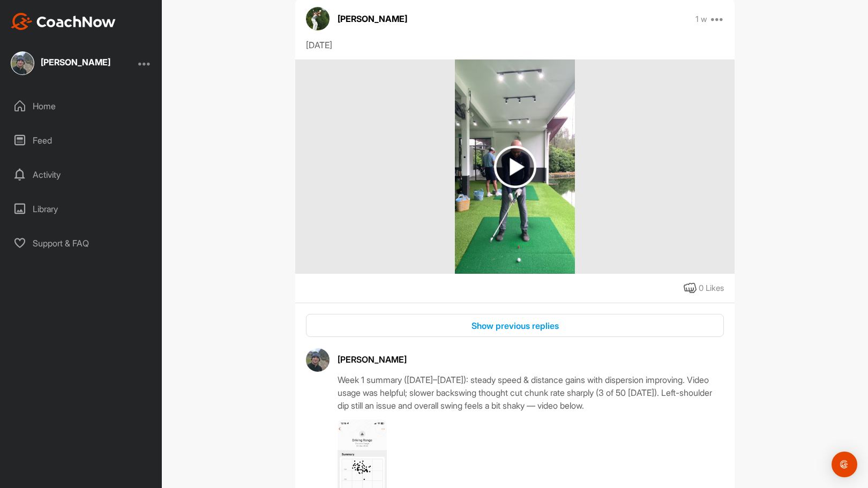  Describe the element at coordinates (82, 209) in the screenshot. I see `div: Library` at that location.